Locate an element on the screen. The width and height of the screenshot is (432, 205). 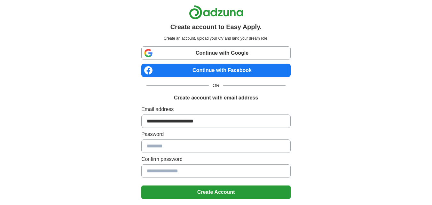
button: Create Account is located at coordinates (216, 192).